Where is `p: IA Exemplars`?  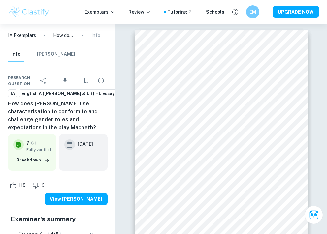
p: IA Exemplars is located at coordinates (22, 35).